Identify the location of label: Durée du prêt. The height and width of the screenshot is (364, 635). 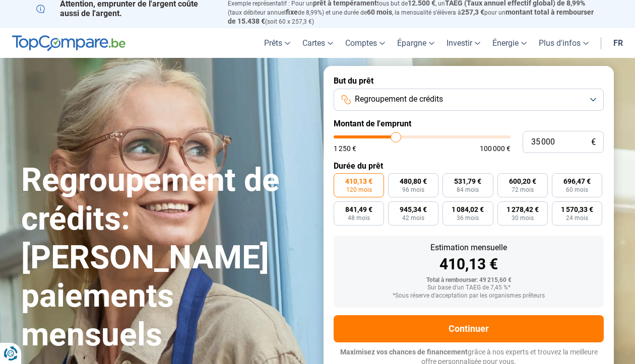
(469, 165).